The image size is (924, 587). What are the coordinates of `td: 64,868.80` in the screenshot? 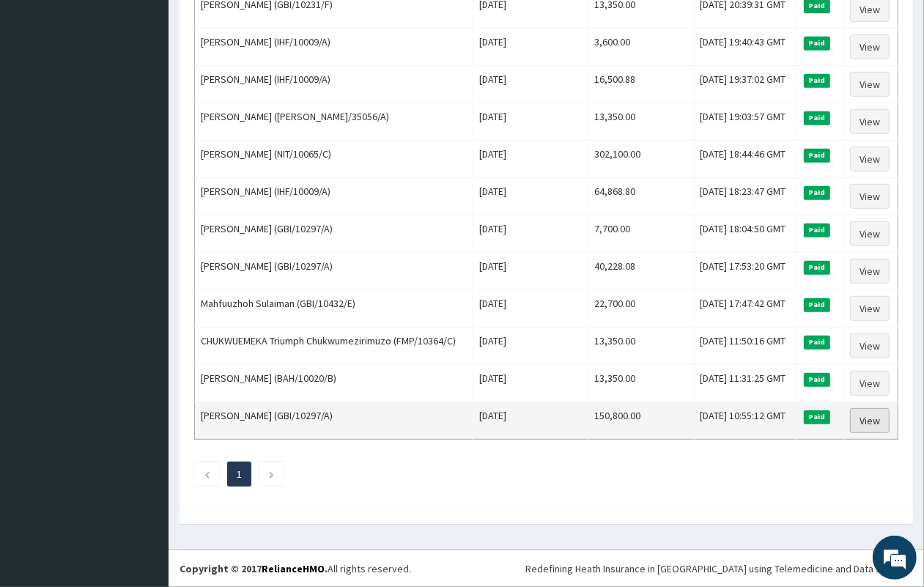 It's located at (641, 196).